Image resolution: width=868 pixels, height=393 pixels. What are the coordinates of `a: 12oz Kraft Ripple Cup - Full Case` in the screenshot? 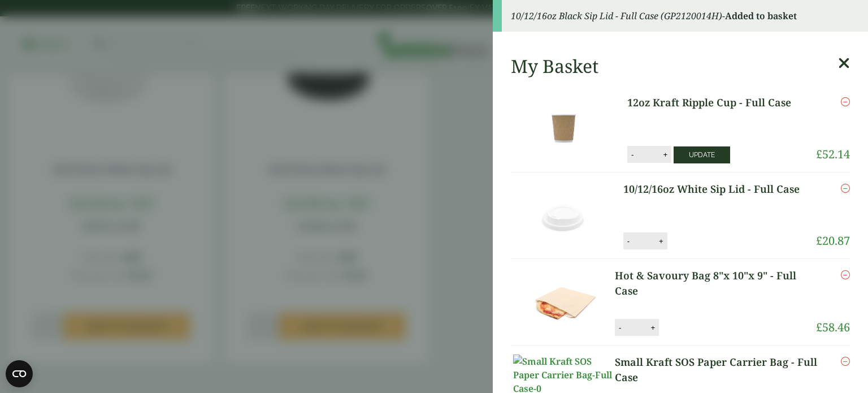 It's located at (715, 103).